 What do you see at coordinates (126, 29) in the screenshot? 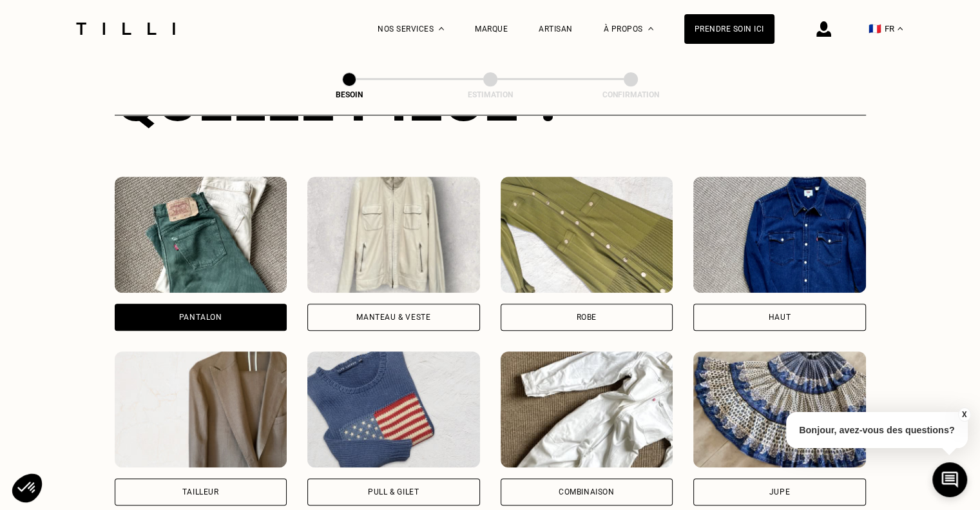
I see `a: Logo du service de couturière Tilli` at bounding box center [126, 29].